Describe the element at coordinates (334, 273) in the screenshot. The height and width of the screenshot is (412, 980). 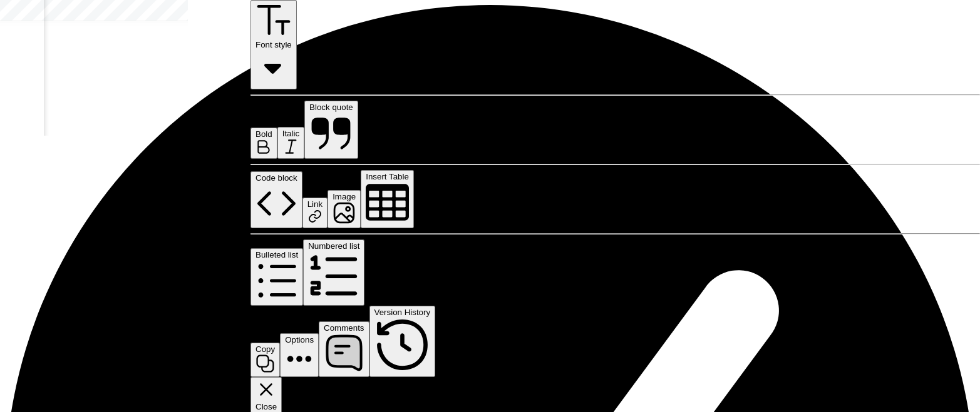
I see `button: Numbered list` at that location.